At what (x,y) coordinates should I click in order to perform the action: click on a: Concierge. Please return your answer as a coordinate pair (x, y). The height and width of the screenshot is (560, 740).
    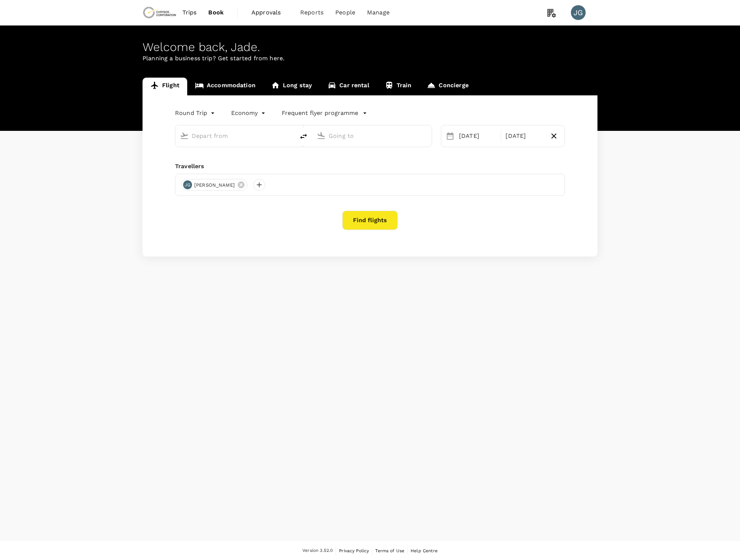
    Looking at the image, I should click on (448, 87).